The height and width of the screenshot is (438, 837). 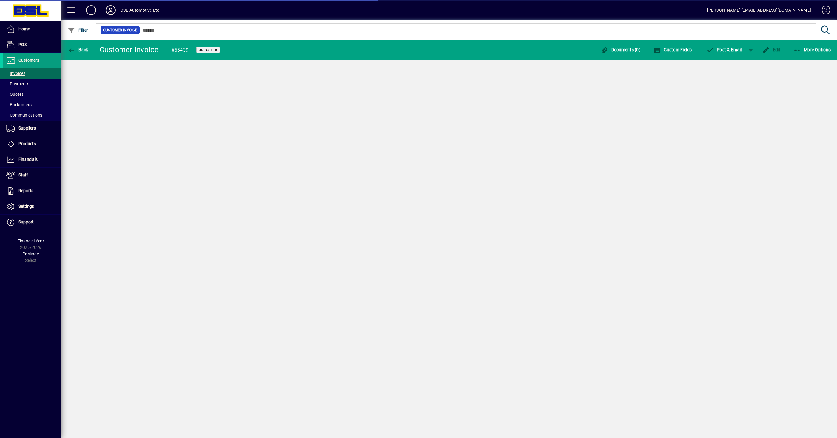 I want to click on span: Staff, so click(x=23, y=175).